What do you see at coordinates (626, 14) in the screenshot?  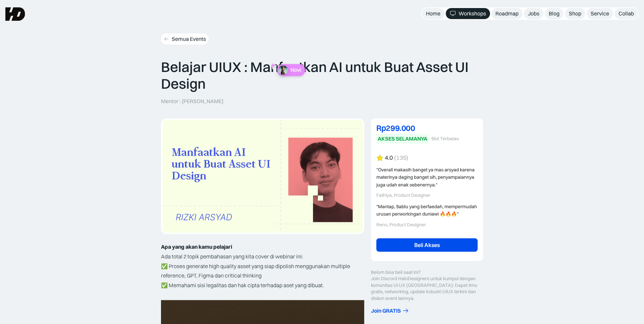 I see `div: Collab` at bounding box center [626, 14].